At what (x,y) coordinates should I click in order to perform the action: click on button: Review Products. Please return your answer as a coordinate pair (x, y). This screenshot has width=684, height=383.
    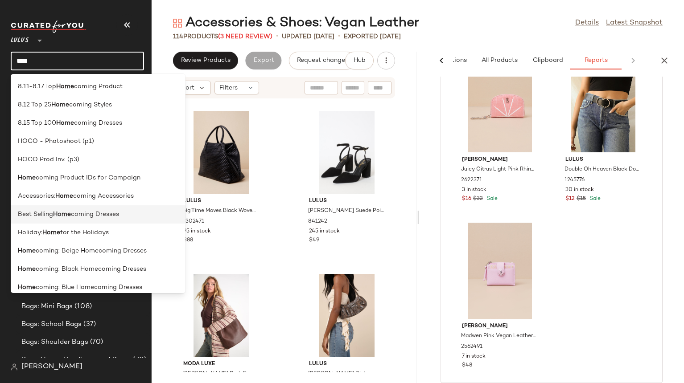
    Looking at the image, I should click on (206, 61).